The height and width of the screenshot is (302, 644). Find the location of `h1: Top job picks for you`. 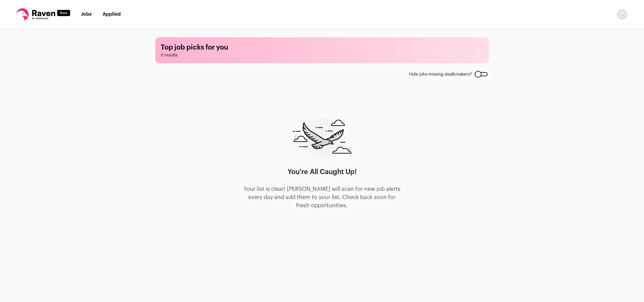

h1: Top job picks for you is located at coordinates (322, 47).